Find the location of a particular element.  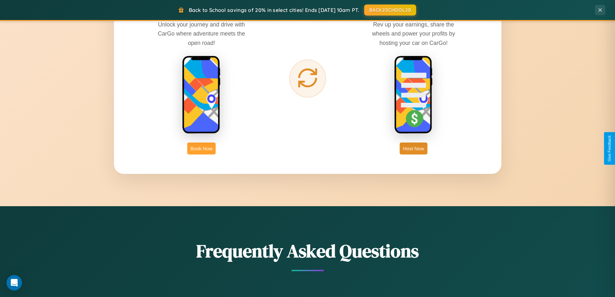

button: Host Now is located at coordinates (413, 148).